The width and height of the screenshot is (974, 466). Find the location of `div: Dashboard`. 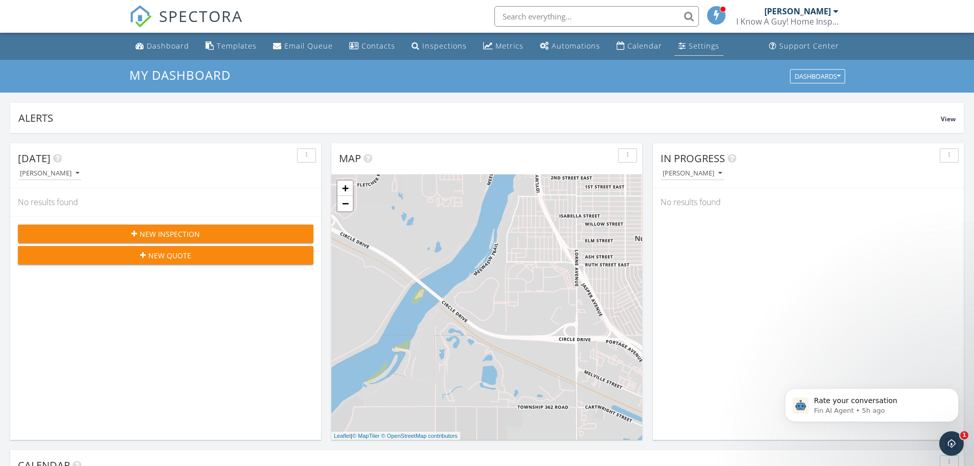

div: Dashboard is located at coordinates (168, 46).